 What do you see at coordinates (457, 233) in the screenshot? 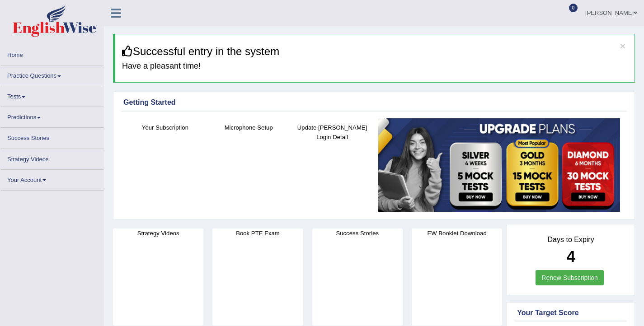
I see `h4: EW Booklet Download` at bounding box center [457, 233].